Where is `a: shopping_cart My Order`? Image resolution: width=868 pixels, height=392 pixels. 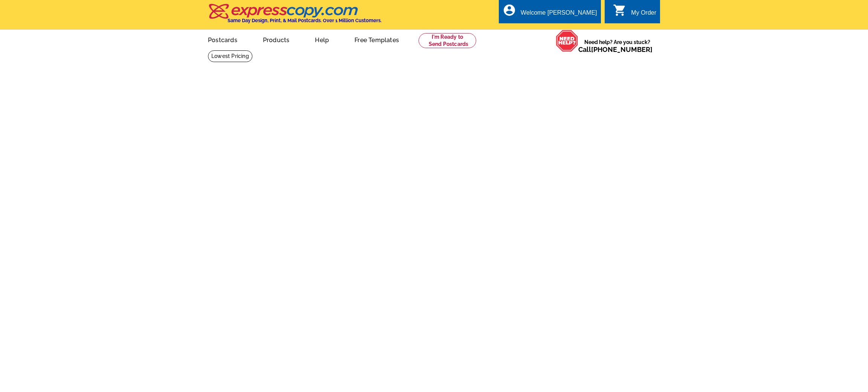 a: shopping_cart My Order is located at coordinates (635, 13).